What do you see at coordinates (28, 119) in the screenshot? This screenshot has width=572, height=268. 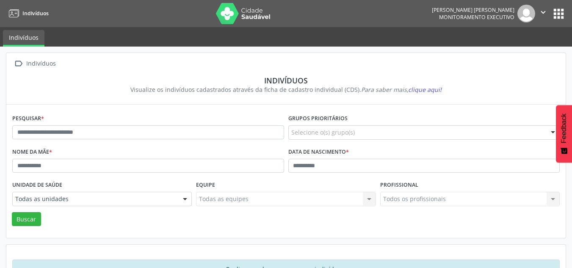 I see `label: Pesquisar` at bounding box center [28, 119].